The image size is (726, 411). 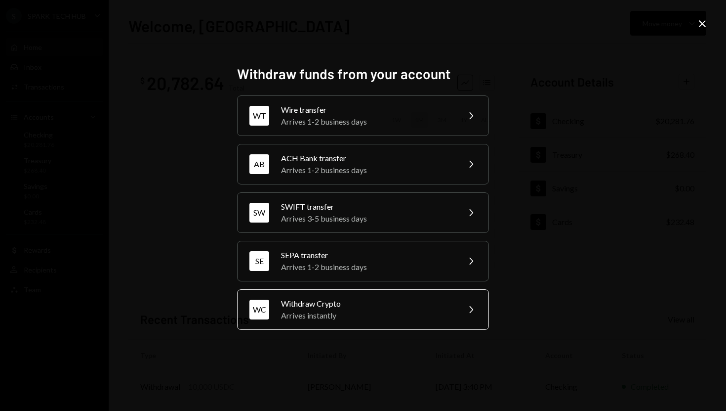 What do you see at coordinates (259, 116) in the screenshot?
I see `div: WT` at bounding box center [259, 116].